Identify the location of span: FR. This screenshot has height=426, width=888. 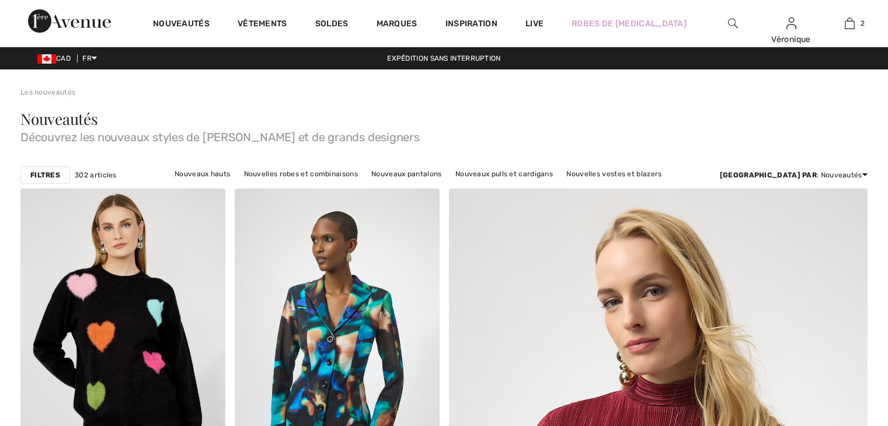
(89, 58).